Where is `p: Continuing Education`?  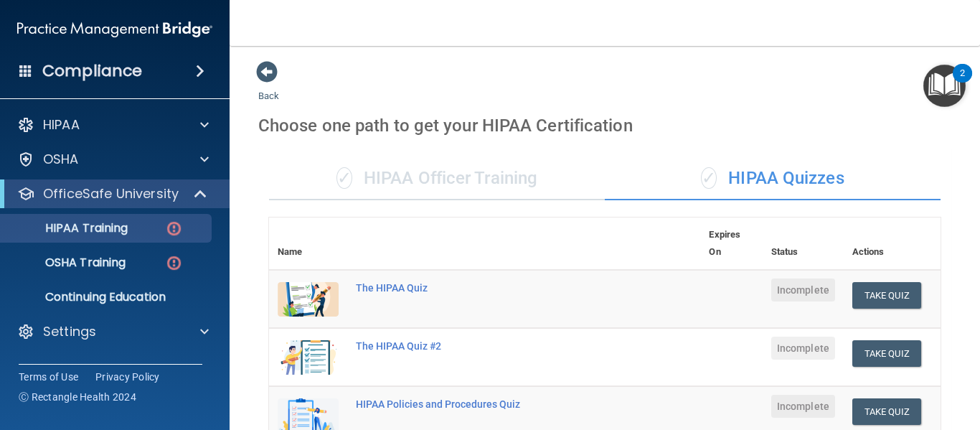 p: Continuing Education is located at coordinates (107, 297).